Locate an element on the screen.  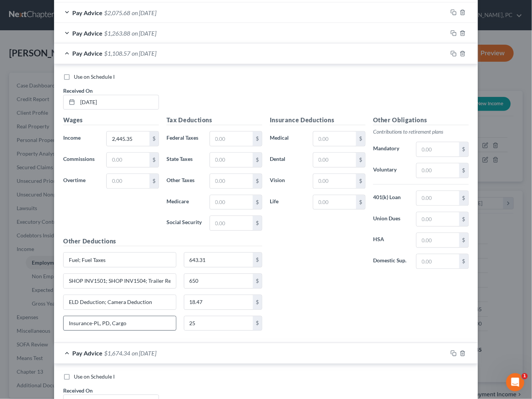
h5: Wages is located at coordinates (111, 120).